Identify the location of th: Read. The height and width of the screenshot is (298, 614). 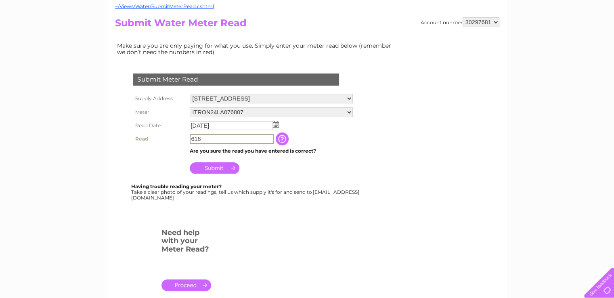
(160, 139).